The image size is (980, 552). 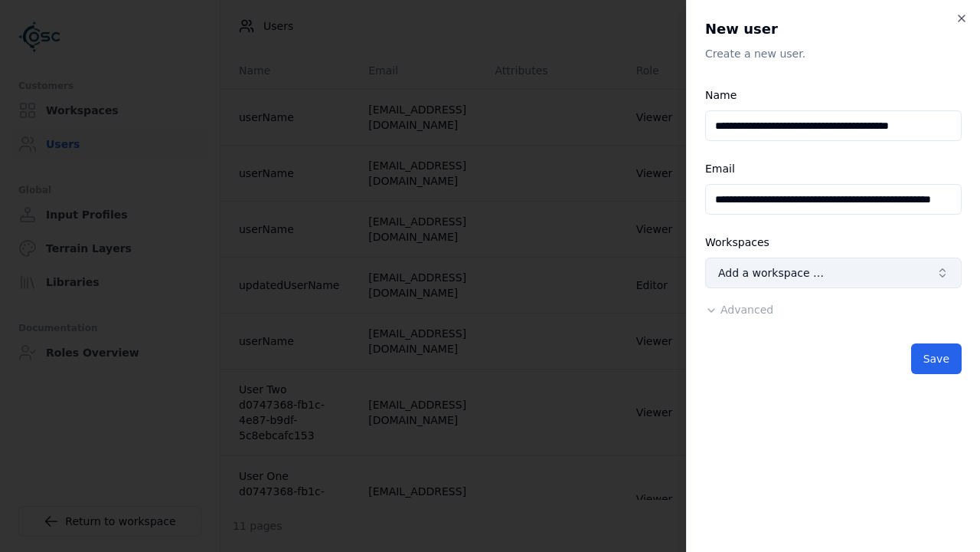 I want to click on span: Add a workspace …, so click(x=772, y=272).